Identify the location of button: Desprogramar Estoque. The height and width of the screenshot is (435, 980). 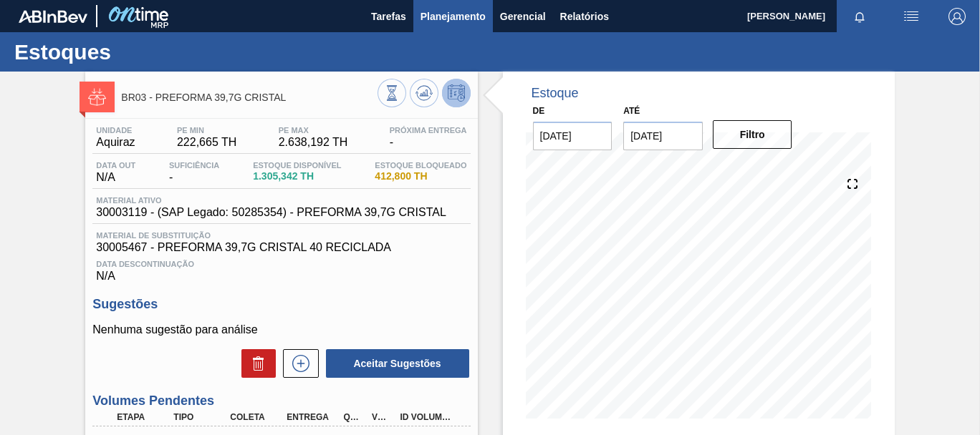
(457, 93).